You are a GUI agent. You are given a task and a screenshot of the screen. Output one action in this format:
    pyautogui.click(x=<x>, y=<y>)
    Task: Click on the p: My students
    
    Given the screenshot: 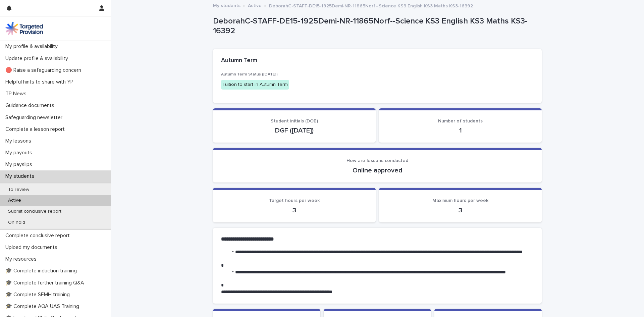 What is the action you would take?
    pyautogui.click(x=21, y=176)
    